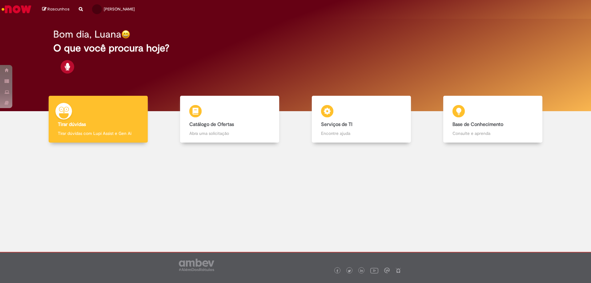 The image size is (591, 283). What do you see at coordinates (212, 124) in the screenshot?
I see `b: Catálogo de Ofertas` at bounding box center [212, 124].